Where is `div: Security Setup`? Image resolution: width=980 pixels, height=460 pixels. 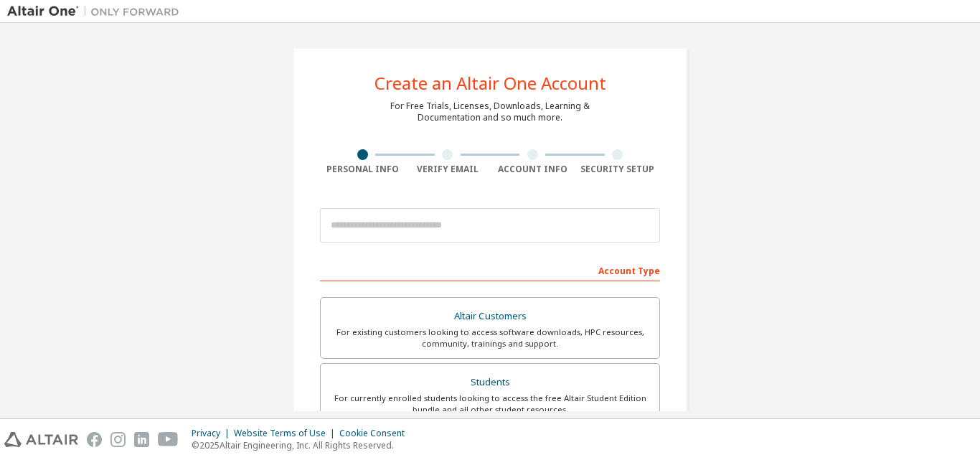
div: Security Setup is located at coordinates (618, 169).